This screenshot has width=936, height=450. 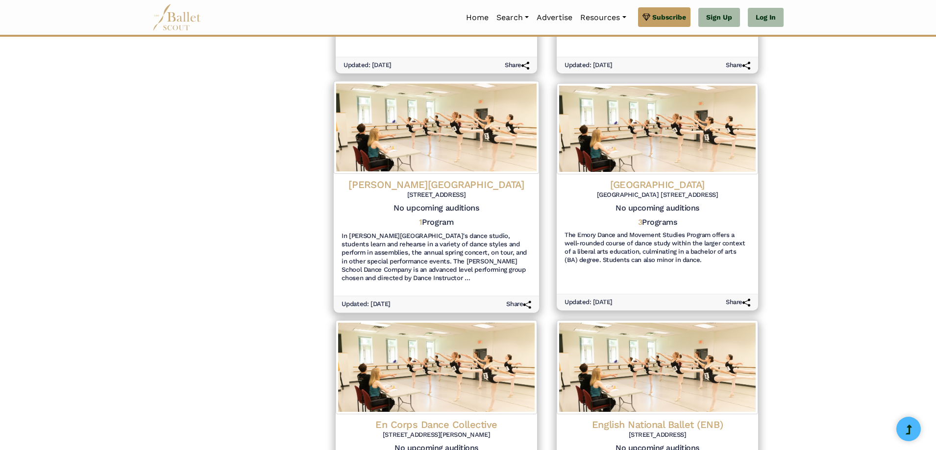 I want to click on a: Home, so click(x=477, y=18).